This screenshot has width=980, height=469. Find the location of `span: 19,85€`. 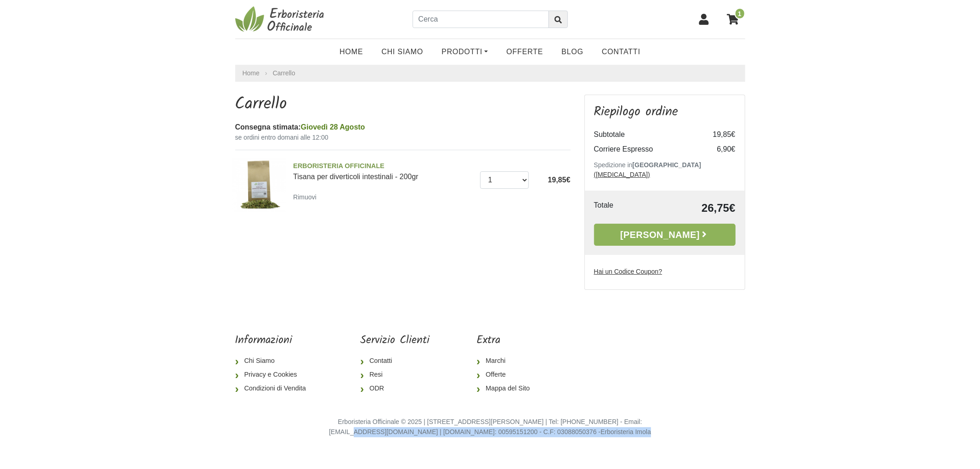

span: 19,85€ is located at coordinates (559, 180).